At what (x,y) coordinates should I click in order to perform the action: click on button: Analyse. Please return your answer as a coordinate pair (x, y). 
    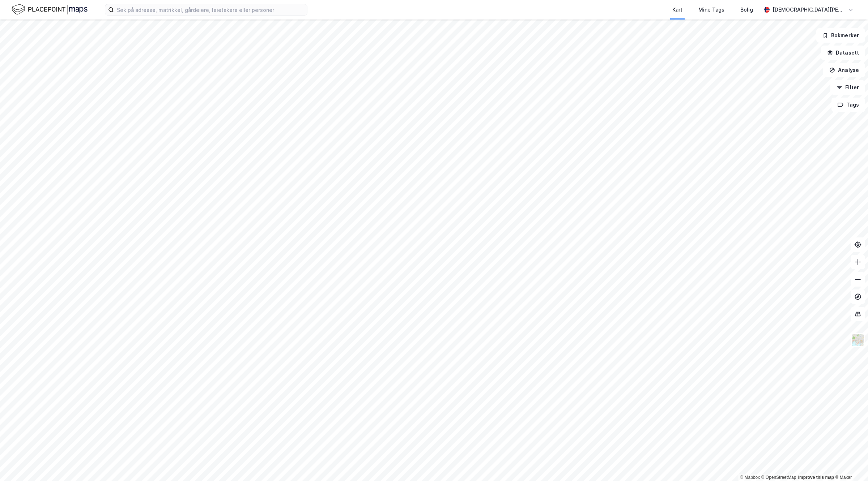
    Looking at the image, I should click on (844, 70).